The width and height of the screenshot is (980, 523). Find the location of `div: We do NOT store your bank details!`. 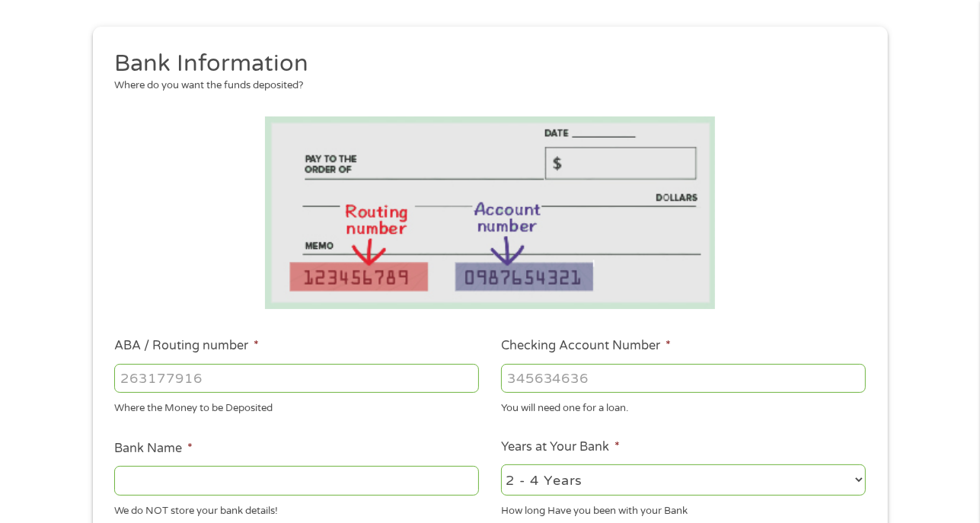

div: We do NOT store your bank details! is located at coordinates (296, 508).